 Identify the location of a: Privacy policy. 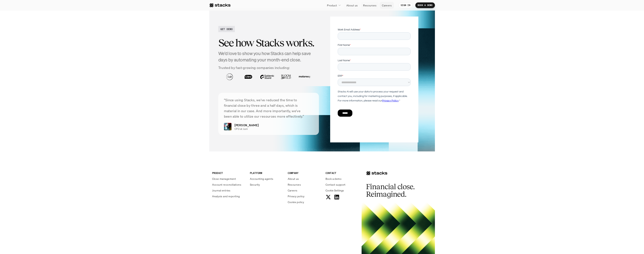
(304, 196).